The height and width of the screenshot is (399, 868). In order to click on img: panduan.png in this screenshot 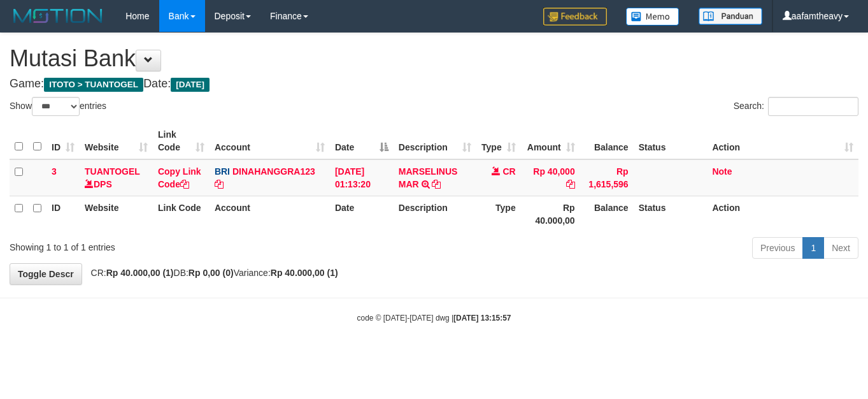, I will do `click(730, 16)`.